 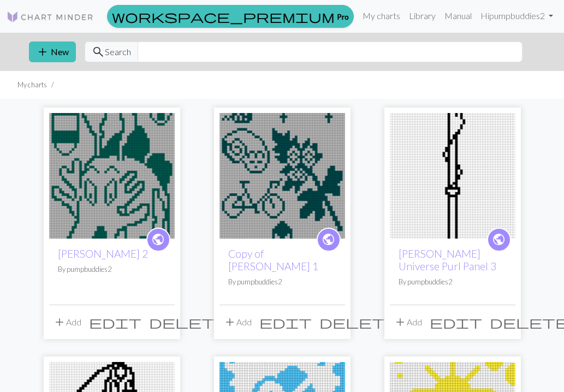 I want to click on li: My charts, so click(x=32, y=84).